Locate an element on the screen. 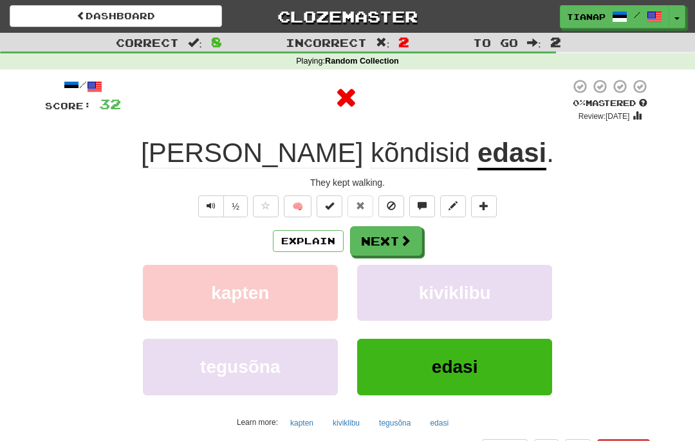 The height and width of the screenshot is (441, 695). span: 8 is located at coordinates (216, 42).